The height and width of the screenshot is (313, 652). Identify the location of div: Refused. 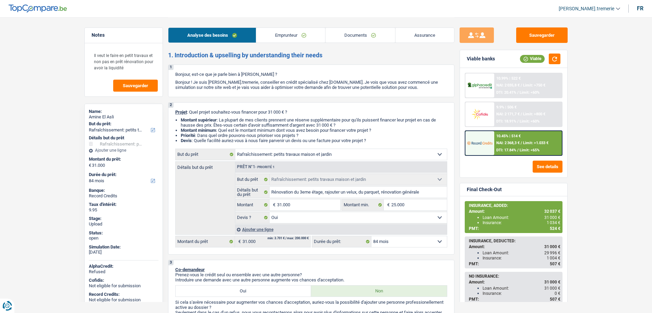
(123, 272).